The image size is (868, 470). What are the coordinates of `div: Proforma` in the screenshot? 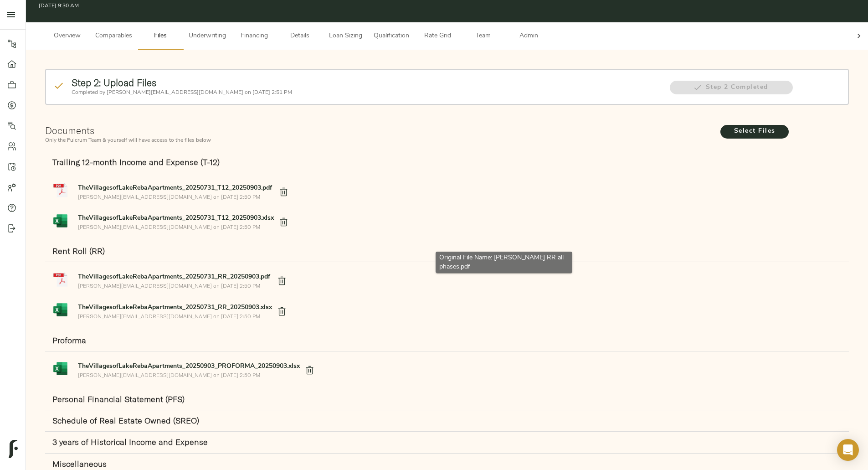 It's located at (447, 340).